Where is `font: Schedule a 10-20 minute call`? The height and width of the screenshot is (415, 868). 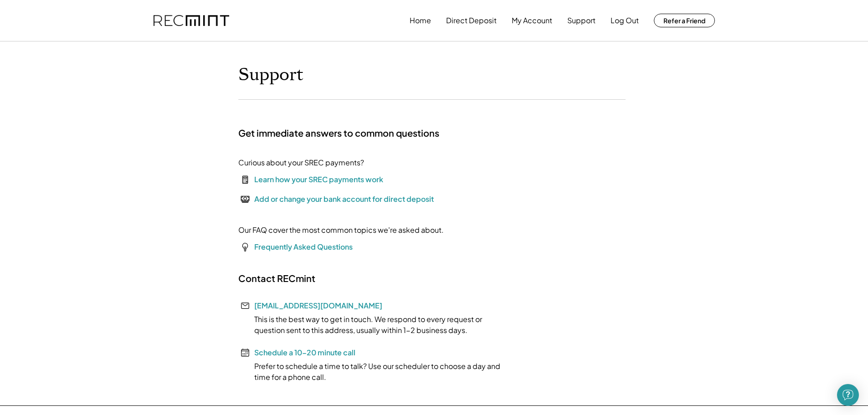
font: Schedule a 10-20 minute call is located at coordinates (305, 352).